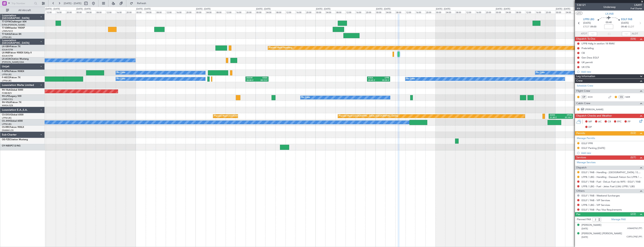 The width and height of the screenshot is (644, 247). Describe the element at coordinates (374, 78) in the screenshot. I see `div: KSEA` at that location.